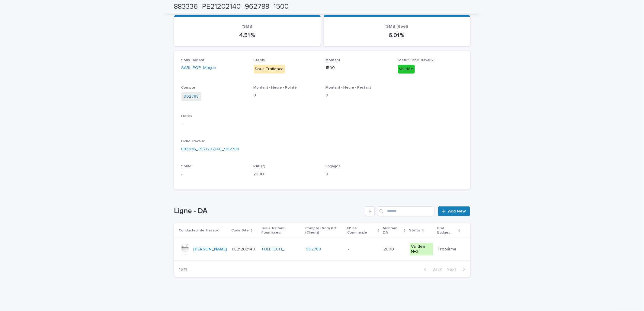 Image resolution: width=644 pixels, height=311 pixels. Describe the element at coordinates (269, 69) in the screenshot. I see `div: Sous Traitance` at that location.